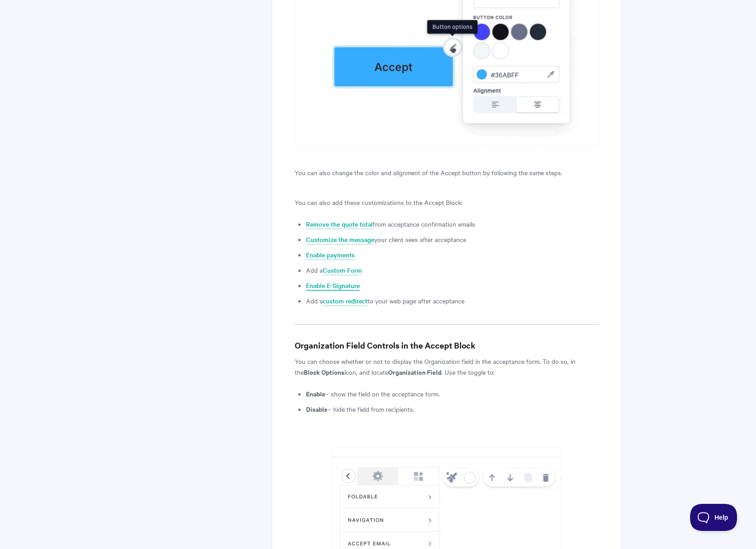  Describe the element at coordinates (330, 255) in the screenshot. I see `a: Enable payments` at that location.